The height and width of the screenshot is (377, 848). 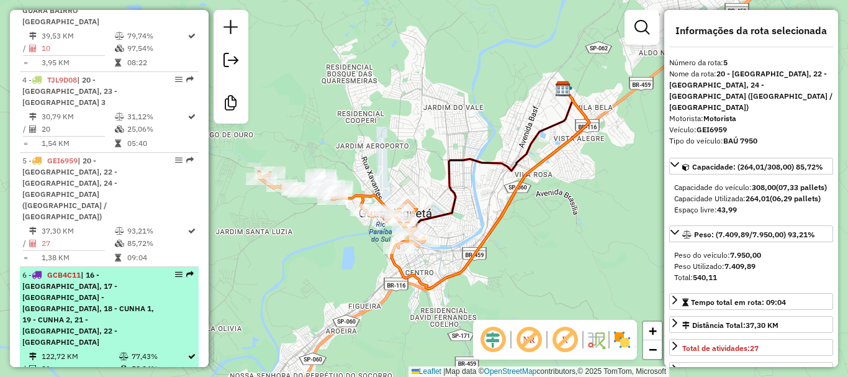 I want to click on img: Exibir/Ocultar setores, so click(x=622, y=339).